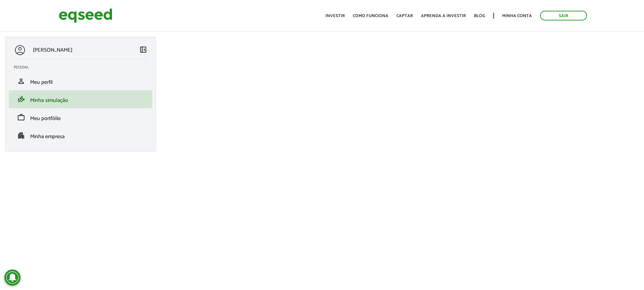 Image resolution: width=644 pixels, height=290 pixels. I want to click on a: Investir, so click(335, 16).